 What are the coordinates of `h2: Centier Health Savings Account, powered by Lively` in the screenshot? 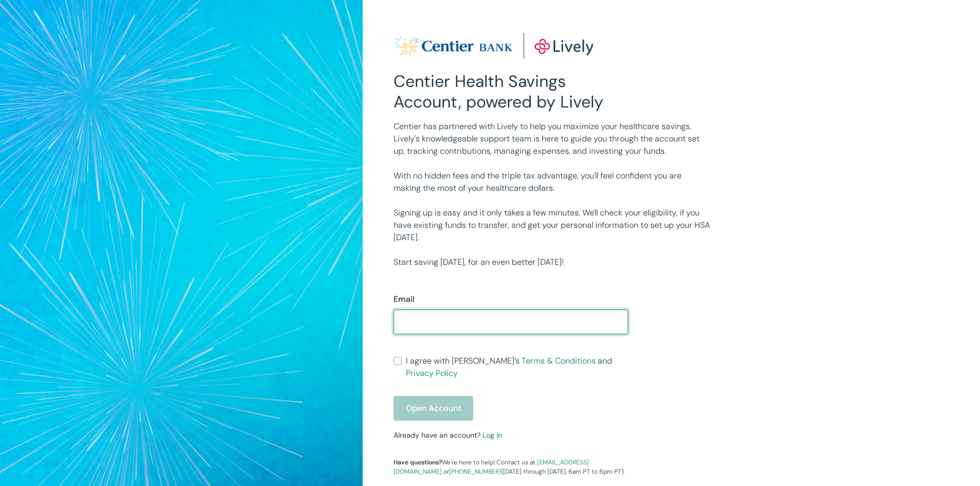 It's located at (511, 92).